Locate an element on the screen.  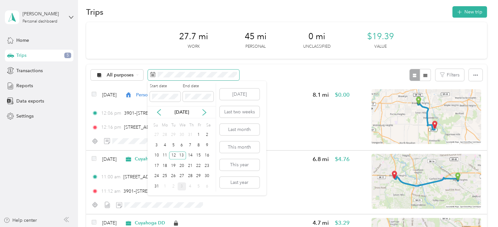
label: Start date is located at coordinates (165, 86).